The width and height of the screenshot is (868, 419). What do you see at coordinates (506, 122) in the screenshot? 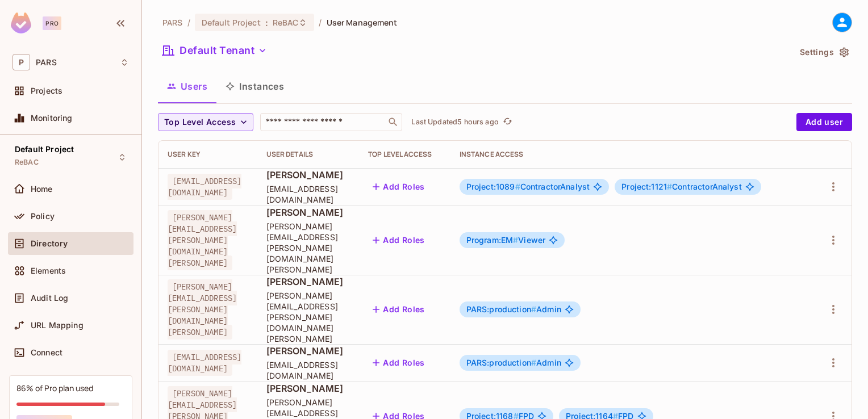
I see `span: Click to refresh data` at bounding box center [506, 122].